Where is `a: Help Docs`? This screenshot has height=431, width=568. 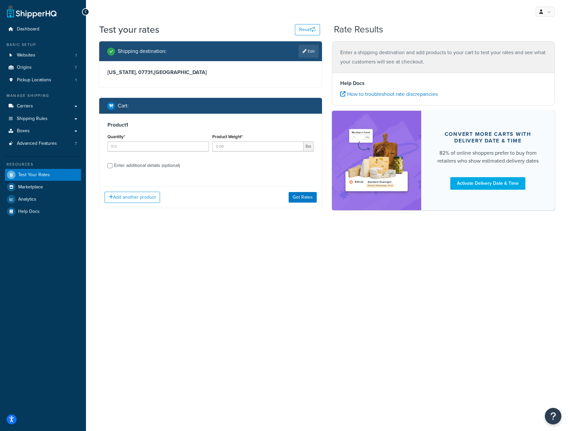 a: Help Docs is located at coordinates (43, 211).